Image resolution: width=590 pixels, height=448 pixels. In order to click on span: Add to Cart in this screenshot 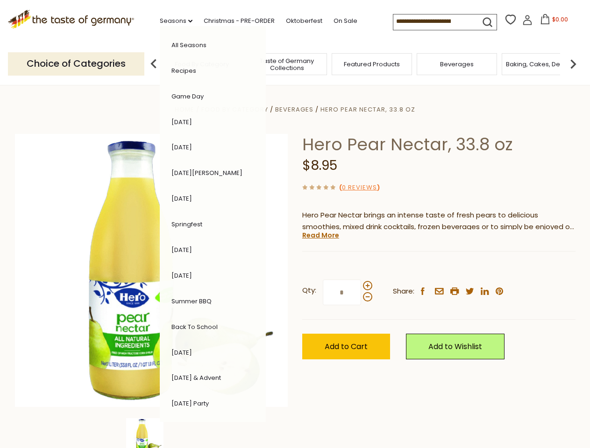, I will do `click(346, 346)`.